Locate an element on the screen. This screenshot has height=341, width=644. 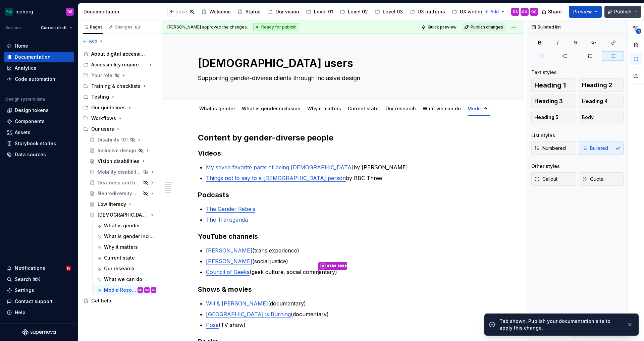
a: UX writing is located at coordinates (467, 12).